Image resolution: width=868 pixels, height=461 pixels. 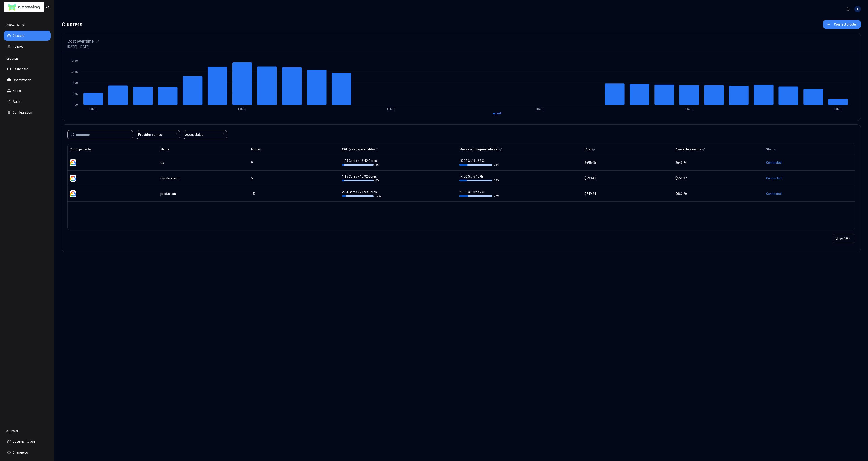 I want to click on div: 21.92 Gi / 82.47 Gi, so click(x=479, y=194).